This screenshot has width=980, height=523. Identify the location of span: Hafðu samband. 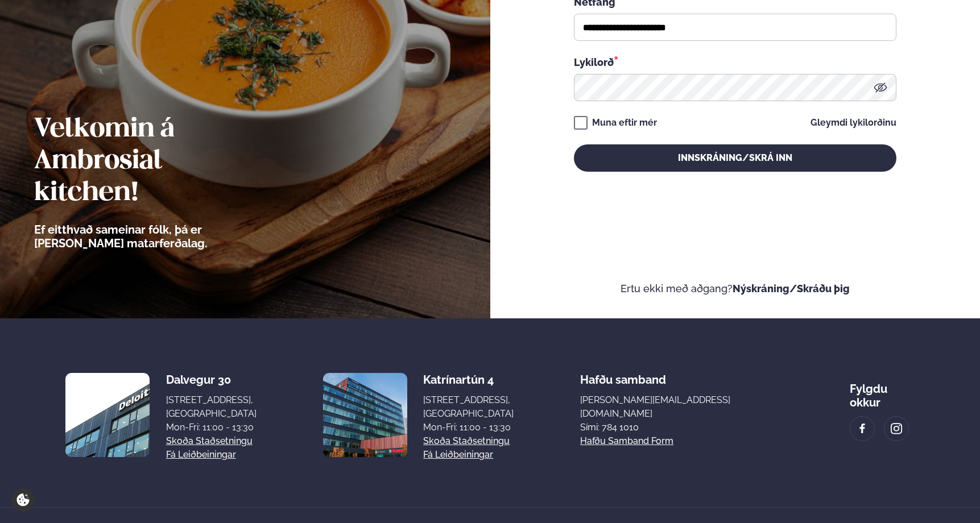
(623, 375).